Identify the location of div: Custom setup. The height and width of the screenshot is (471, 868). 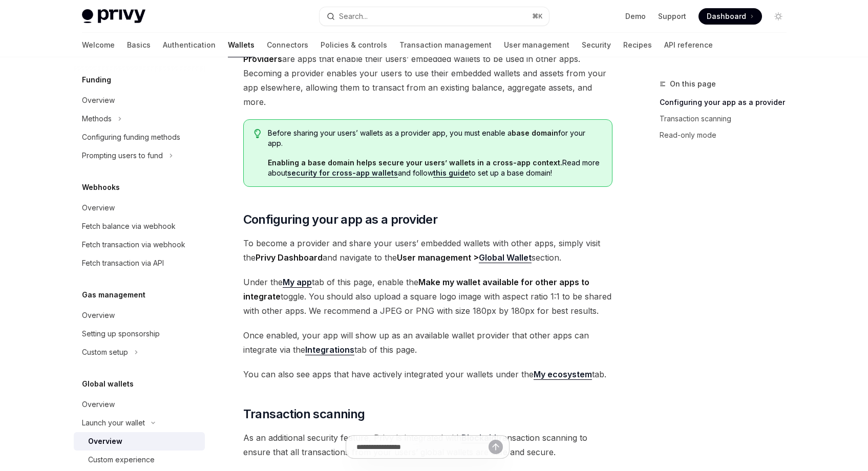
(105, 352).